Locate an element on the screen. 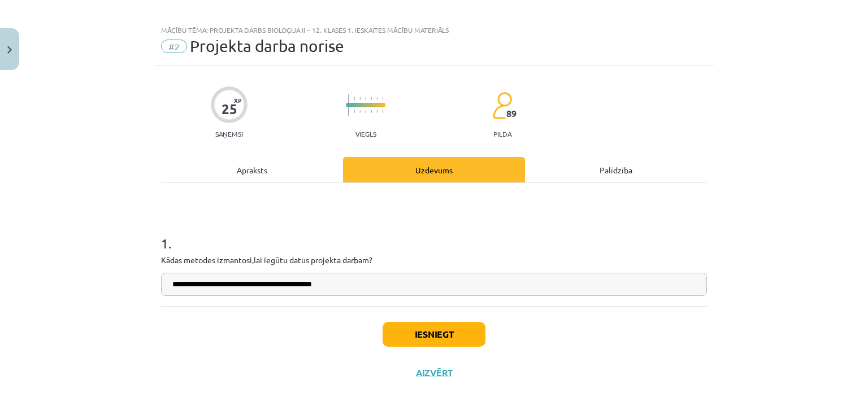  span: 89 is located at coordinates (511, 113).